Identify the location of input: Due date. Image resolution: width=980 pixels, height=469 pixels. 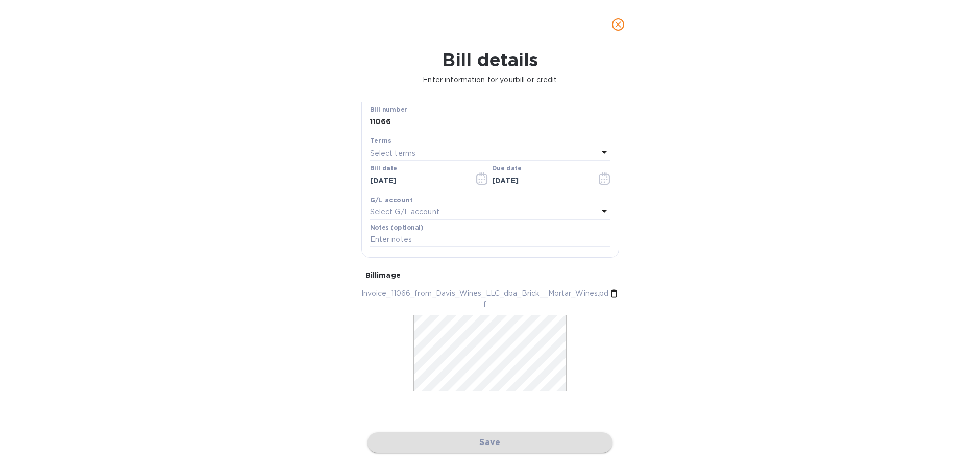
(540, 181).